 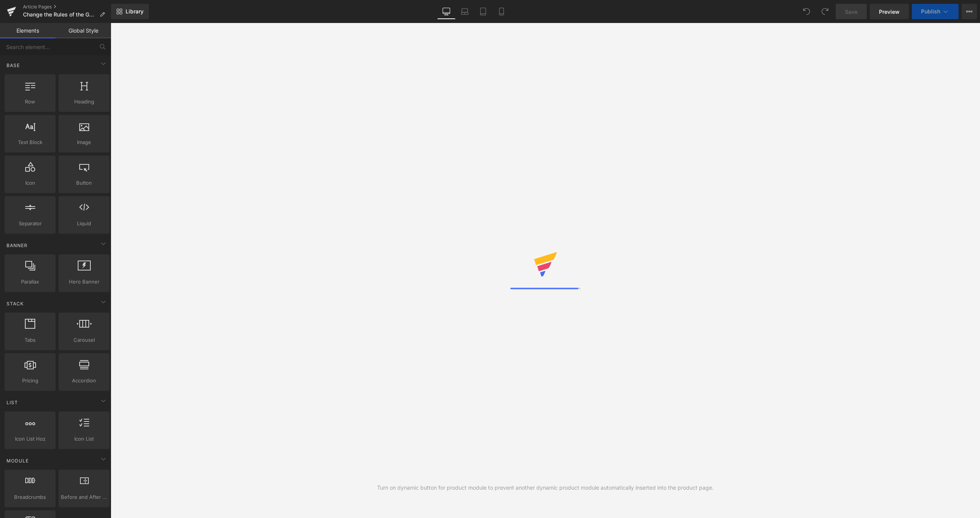 What do you see at coordinates (17, 245) in the screenshot?
I see `span: Banner` at bounding box center [17, 245].